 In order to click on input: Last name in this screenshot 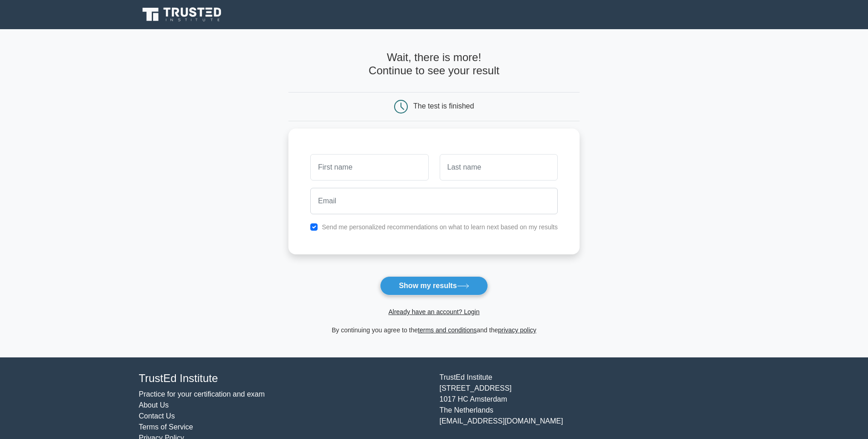, I will do `click(498, 167)`.